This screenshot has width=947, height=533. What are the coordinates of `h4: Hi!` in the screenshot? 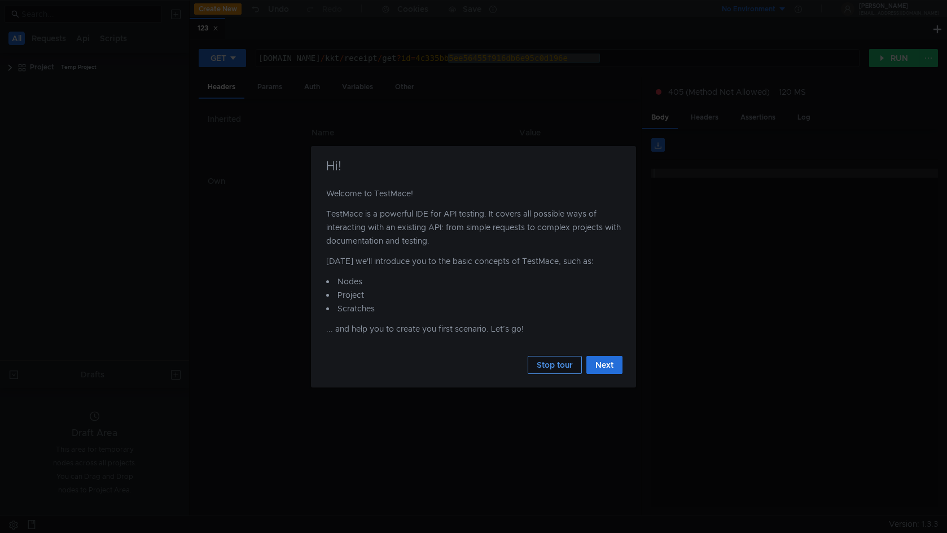 It's located at (473, 166).